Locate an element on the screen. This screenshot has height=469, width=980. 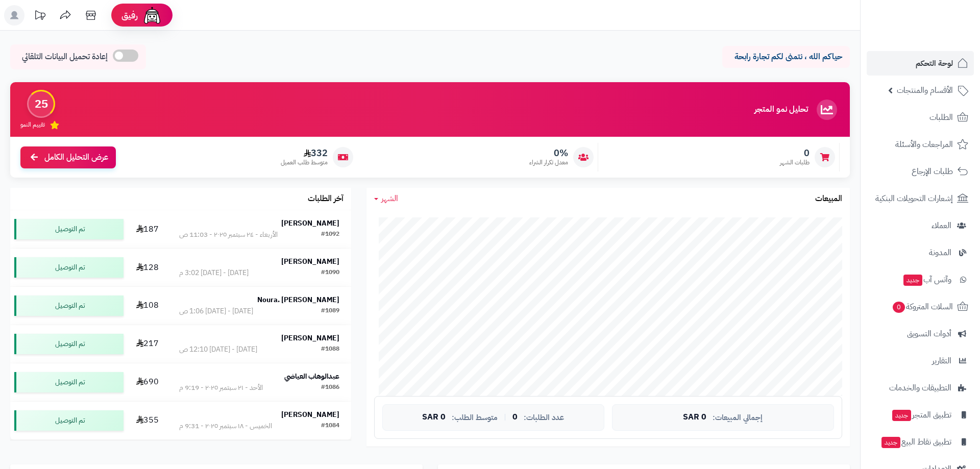
a: إشعارات التحويلات البنكية is located at coordinates (921, 199).